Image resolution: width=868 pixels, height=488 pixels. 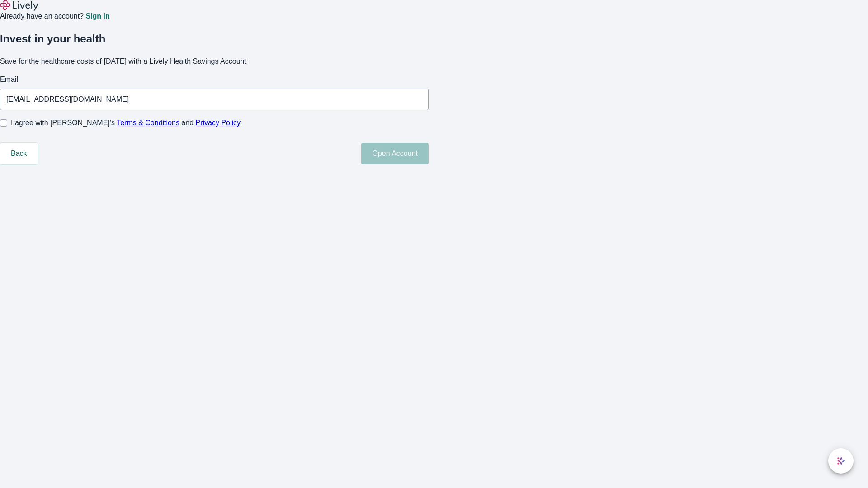 I want to click on a: Privacy Policy, so click(x=219, y=122).